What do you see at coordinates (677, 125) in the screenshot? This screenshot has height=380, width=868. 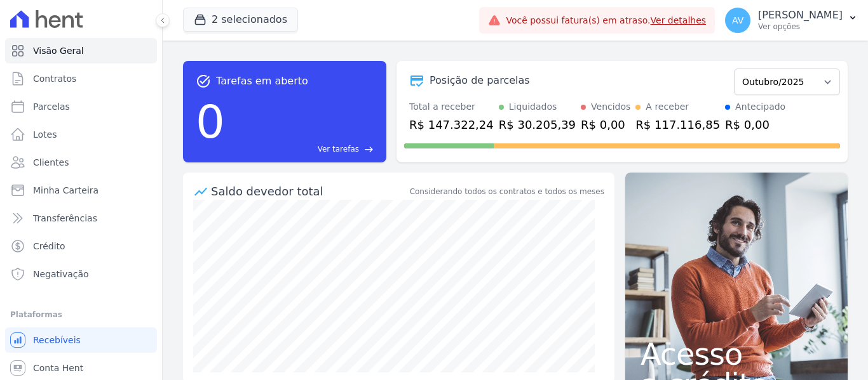 I see `div: R$ 117.116,85` at bounding box center [677, 125].